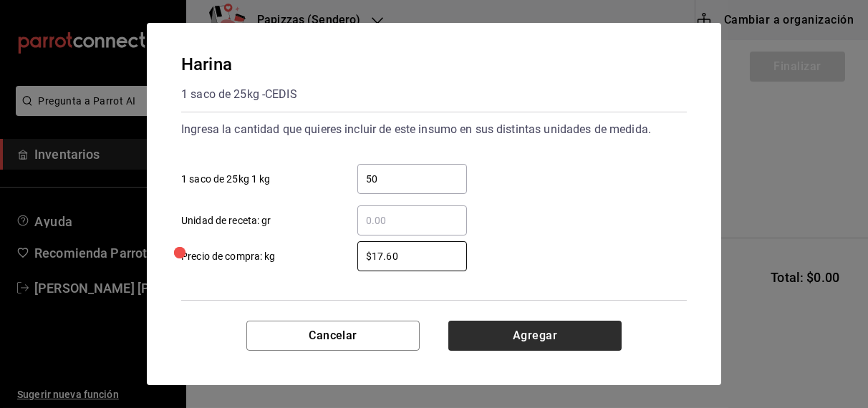  Describe the element at coordinates (229, 257) in the screenshot. I see `span: Precio de compra: kg` at that location.